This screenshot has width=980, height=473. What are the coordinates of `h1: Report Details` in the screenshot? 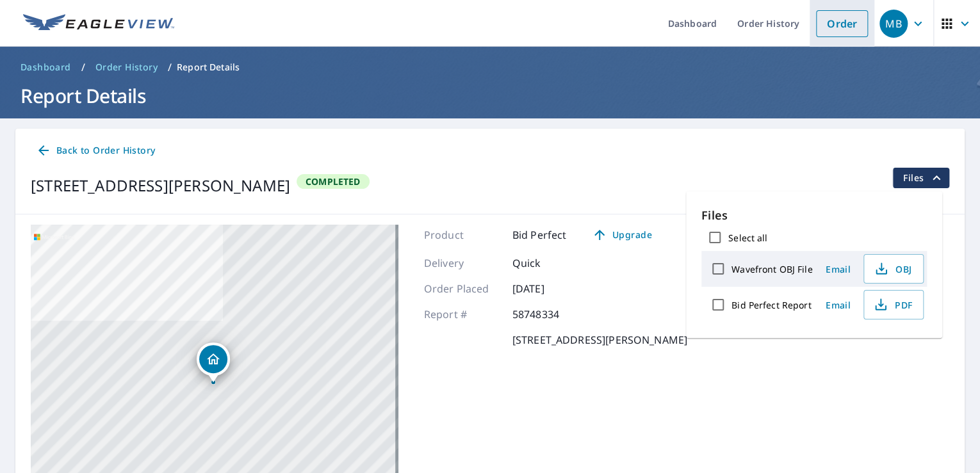 It's located at (490, 95).